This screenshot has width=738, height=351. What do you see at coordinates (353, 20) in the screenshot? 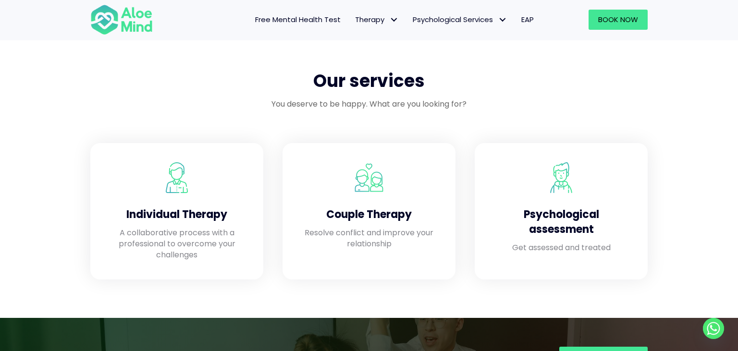
I see `nav: Menu` at bounding box center [353, 20].